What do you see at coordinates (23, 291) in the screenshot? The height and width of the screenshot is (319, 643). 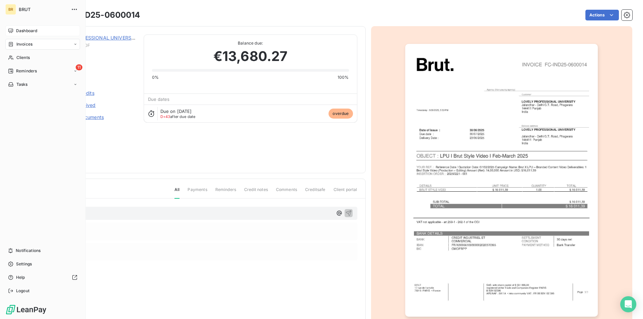 I see `span: Logout` at bounding box center [23, 291].